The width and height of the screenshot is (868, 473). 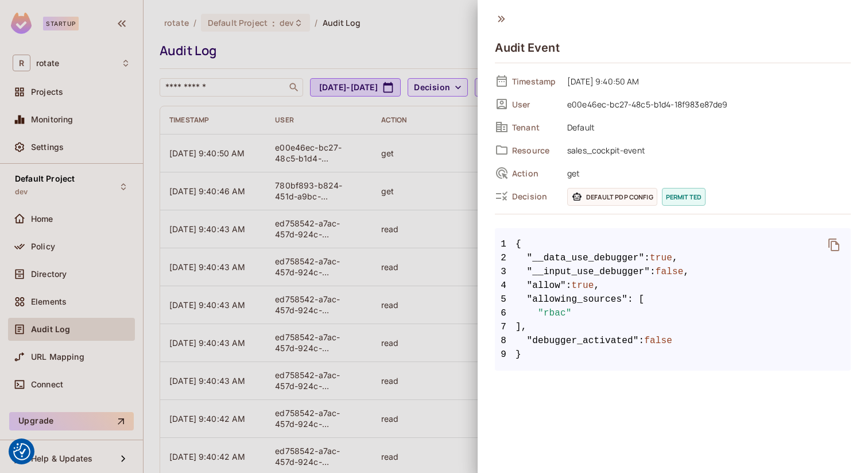 I want to click on span: e00e46ec-bc27-48c5-b1d4-18f983e87de9, so click(x=706, y=104).